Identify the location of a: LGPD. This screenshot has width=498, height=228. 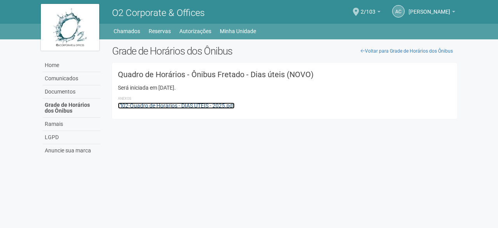
(72, 137).